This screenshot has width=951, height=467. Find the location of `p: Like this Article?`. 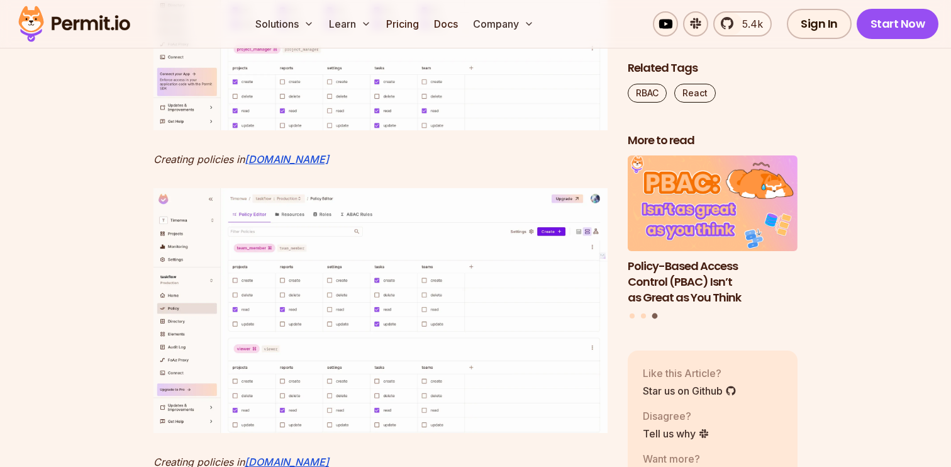

p: Like this Article? is located at coordinates (689, 373).